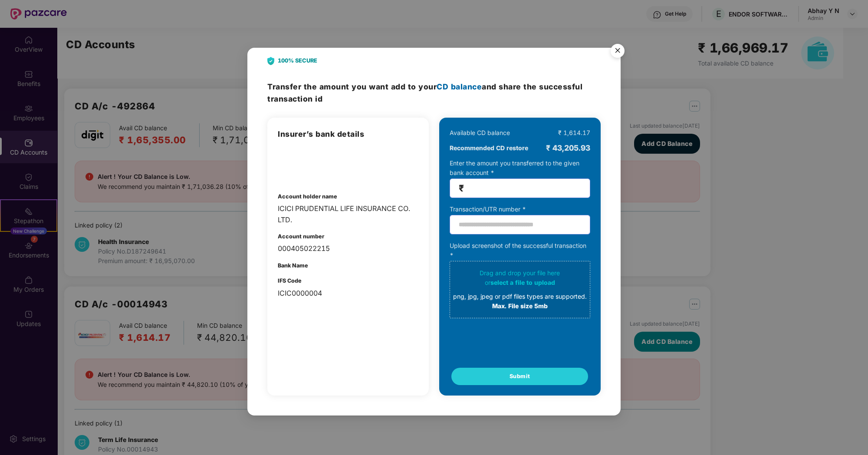 This screenshot has height=455, width=868. Describe the element at coordinates (520, 296) in the screenshot. I see `div: png, jpg, jpeg or pdf files types are supported.` at that location.